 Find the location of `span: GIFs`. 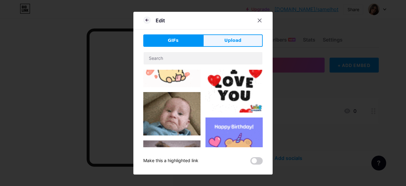

span: GIFs is located at coordinates (173, 40).